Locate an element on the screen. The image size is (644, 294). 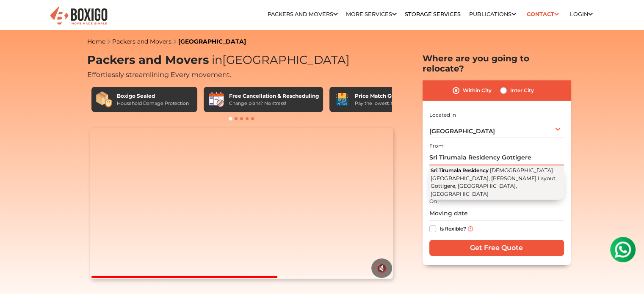
h2: Where are you going to relocate? is located at coordinates (497, 63).